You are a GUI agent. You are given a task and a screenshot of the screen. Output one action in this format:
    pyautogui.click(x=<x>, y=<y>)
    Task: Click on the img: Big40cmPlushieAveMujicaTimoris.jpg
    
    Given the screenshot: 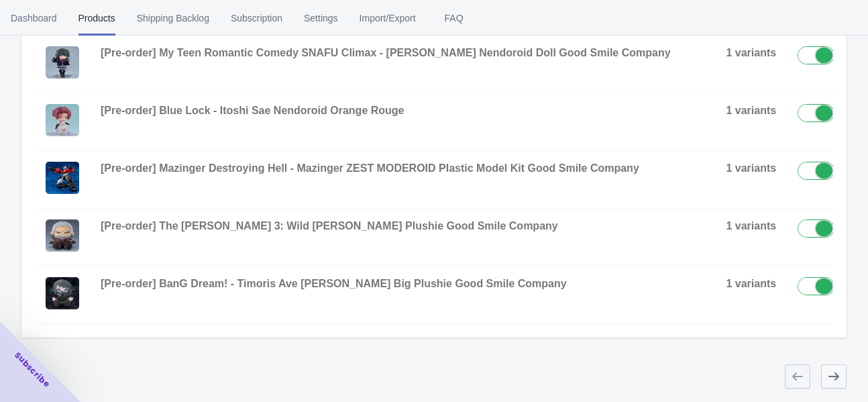 What is the action you would take?
    pyautogui.click(x=63, y=293)
    